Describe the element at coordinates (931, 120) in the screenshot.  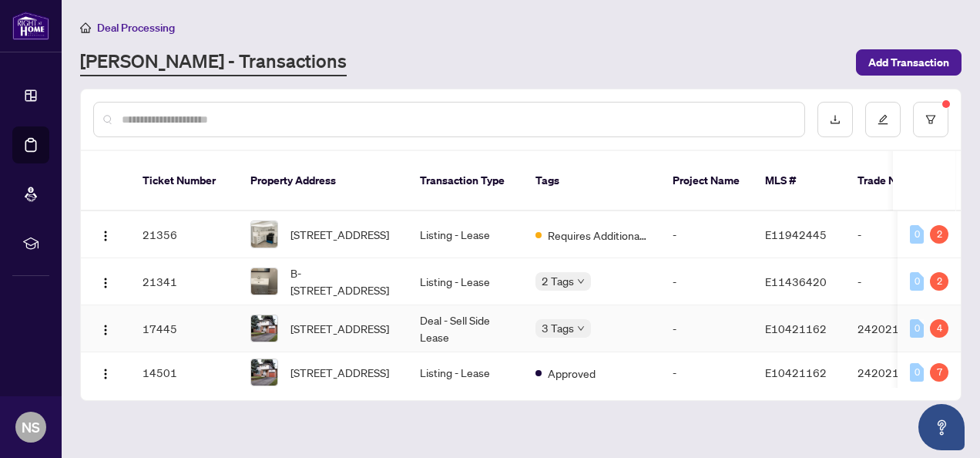
I see `span: filter` at that location.